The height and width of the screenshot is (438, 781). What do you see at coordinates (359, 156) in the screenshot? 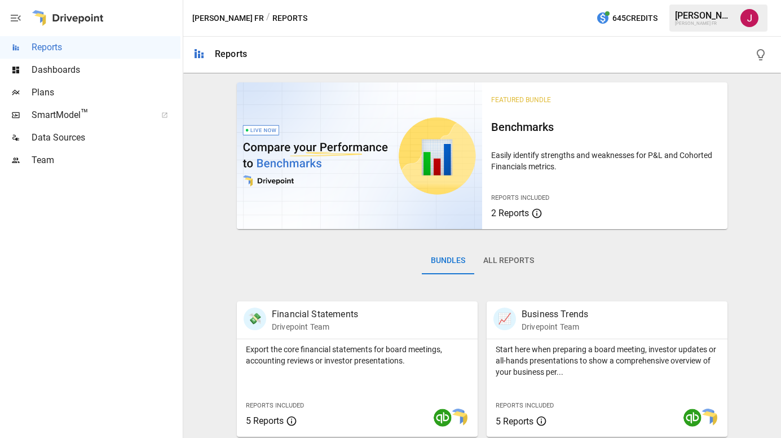
I see `img: video thumbnail` at bounding box center [359, 156].